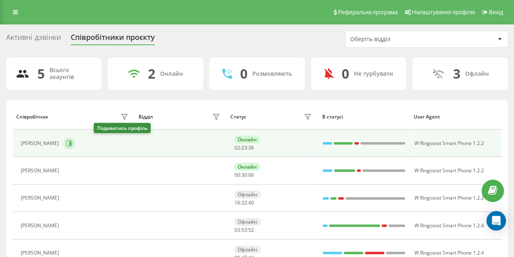 Image resolution: width=514 pixels, height=257 pixels. What do you see at coordinates (237, 147) in the screenshot?
I see `span: 02` at bounding box center [237, 147].